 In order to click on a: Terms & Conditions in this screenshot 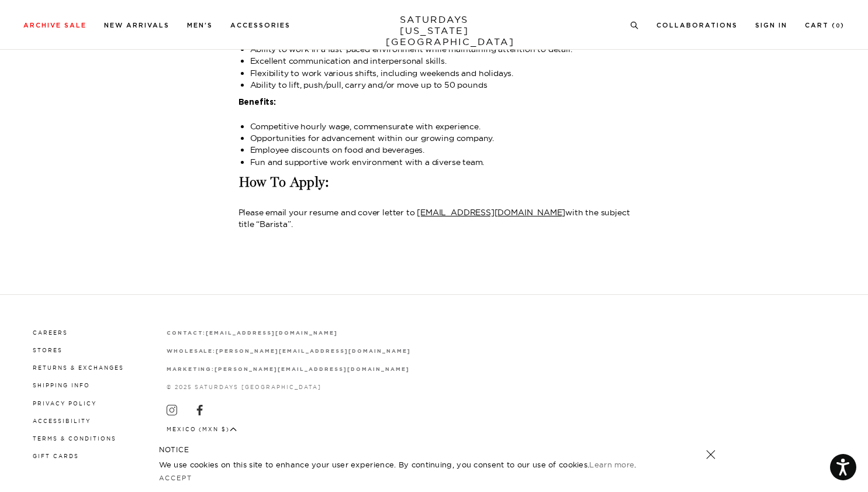, I will do `click(74, 438)`.